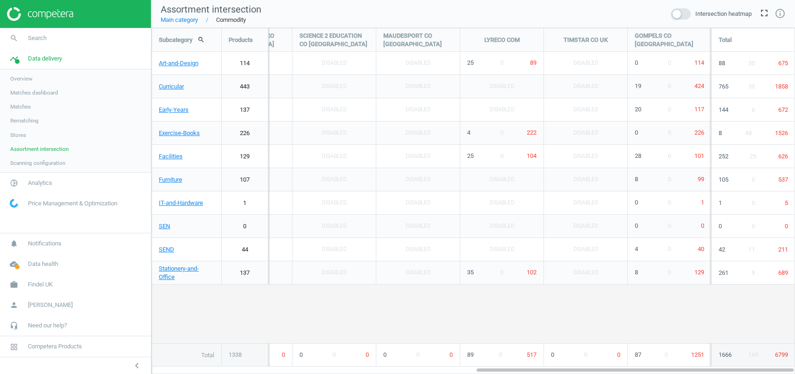 This screenshot has width=795, height=374. I want to click on span: 226, so click(699, 132).